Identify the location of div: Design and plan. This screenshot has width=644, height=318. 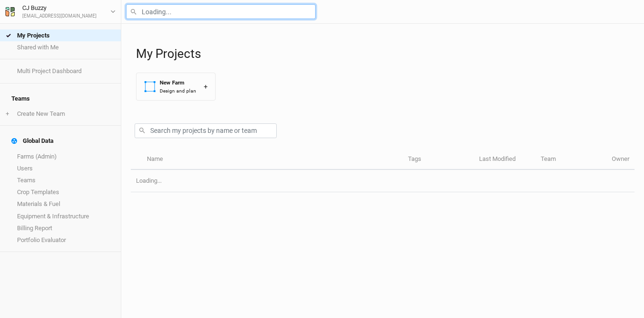
(178, 90).